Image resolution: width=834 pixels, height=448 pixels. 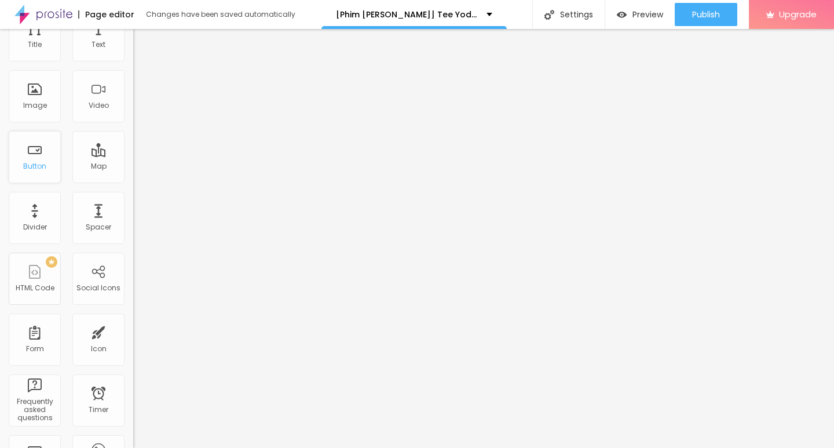 What do you see at coordinates (98, 349) in the screenshot?
I see `div: Icon` at bounding box center [98, 349].